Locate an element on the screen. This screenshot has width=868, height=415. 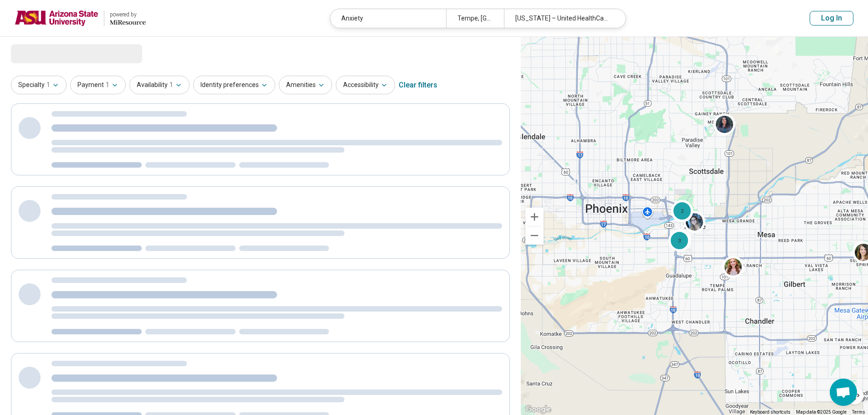
div: 2 is located at coordinates (682, 211).